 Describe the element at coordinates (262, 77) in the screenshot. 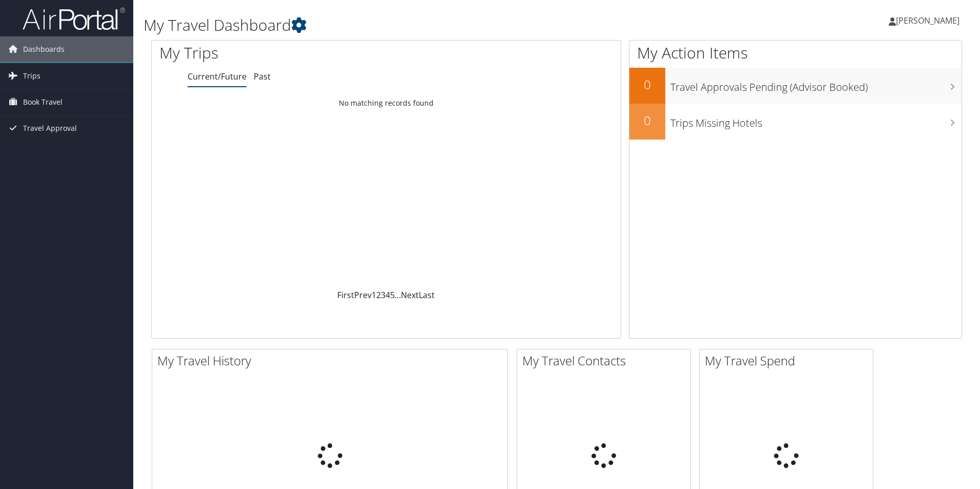

I see `a: Past` at that location.